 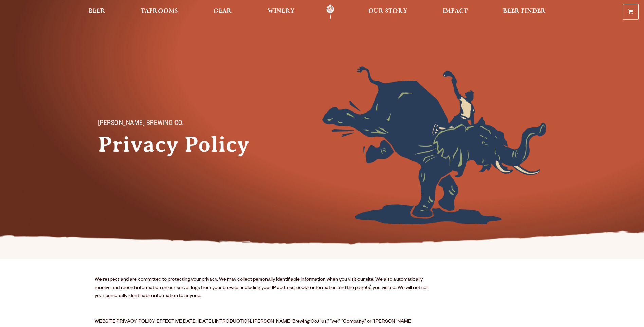 I want to click on a: Beer, so click(x=97, y=12).